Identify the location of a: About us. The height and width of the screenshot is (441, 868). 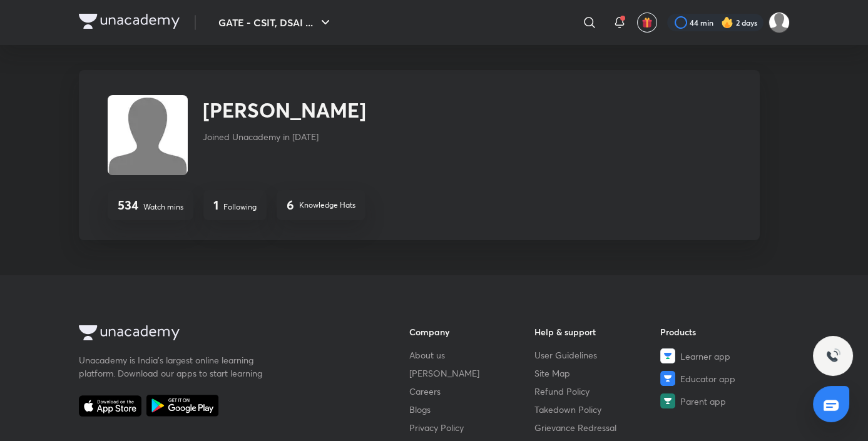
(472, 354).